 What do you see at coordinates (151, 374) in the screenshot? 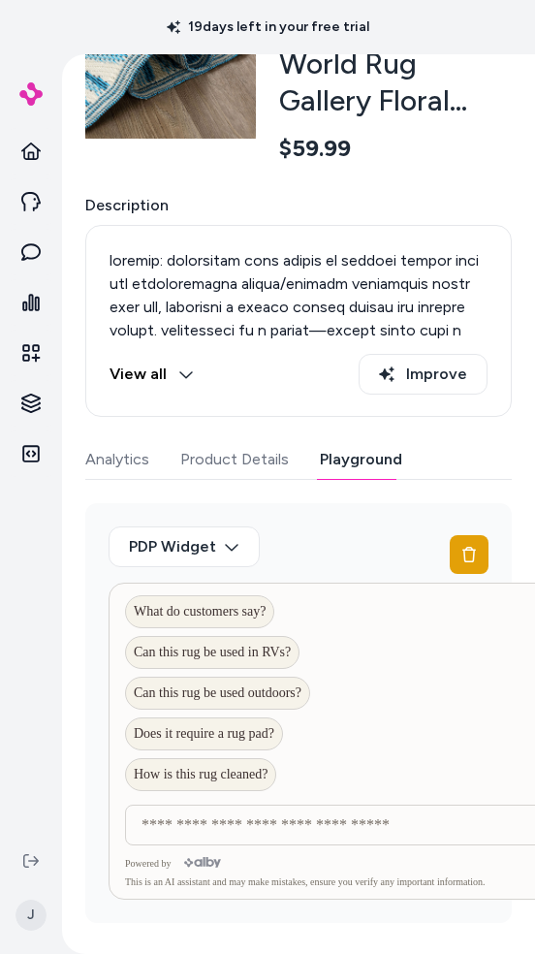
I see `button: View all` at bounding box center [151, 374].